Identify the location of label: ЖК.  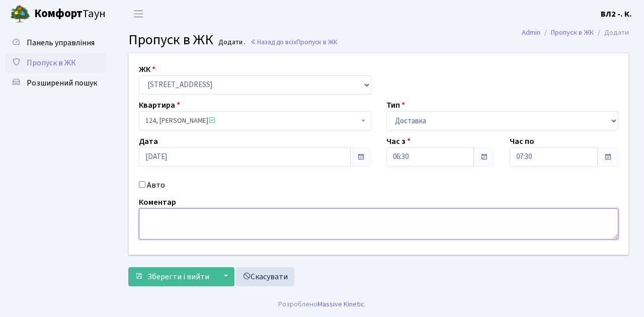
(147, 69).